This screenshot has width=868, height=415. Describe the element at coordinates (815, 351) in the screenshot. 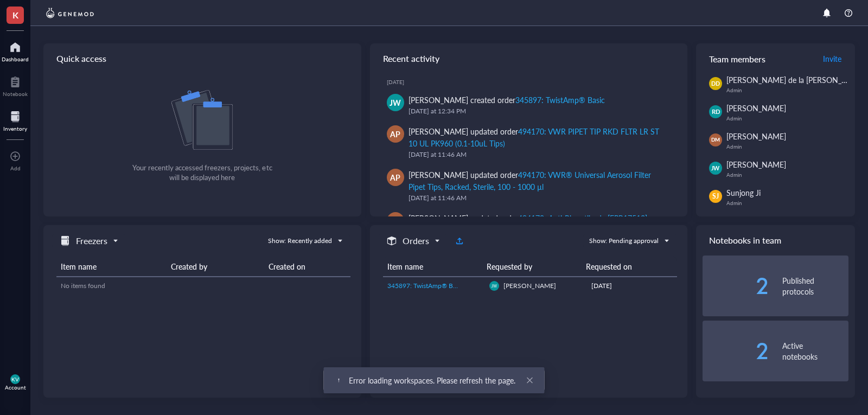

I see `div: Active notebooks` at that location.